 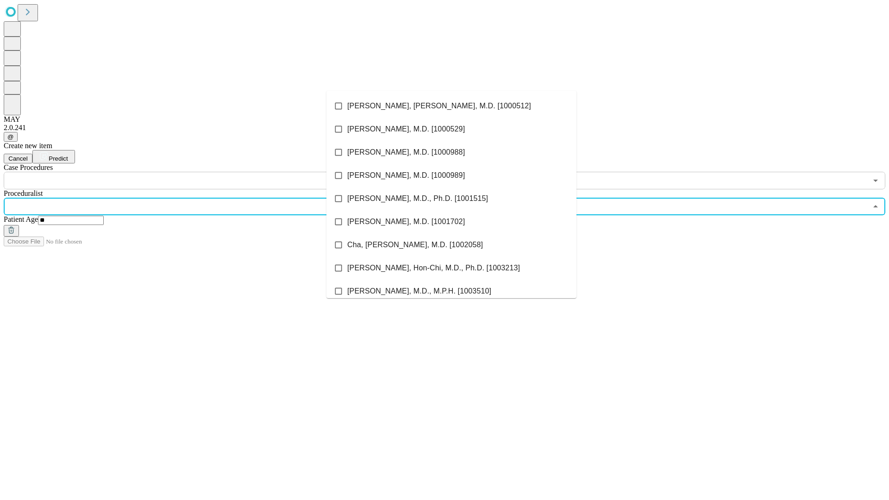 What do you see at coordinates (58, 158) in the screenshot?
I see `span: Predict` at bounding box center [58, 158].